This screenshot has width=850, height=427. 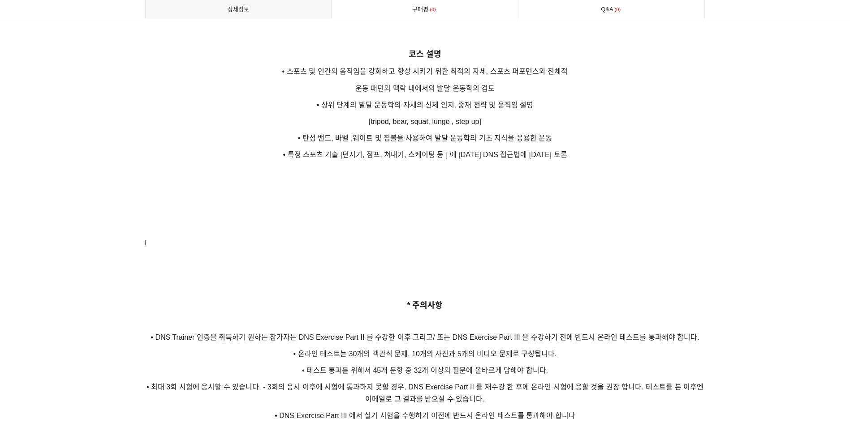 I want to click on span: • 테스트 통과를 위해서 45개 문항 중 32개 이상의 질문에 올바르게 답해야 합니다., so click(x=425, y=371).